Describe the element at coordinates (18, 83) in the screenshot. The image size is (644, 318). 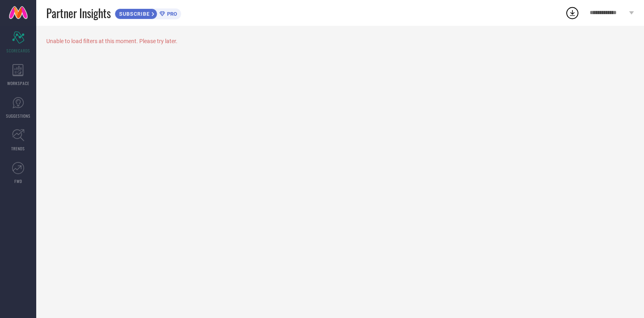
I see `span: WORKSPACE` at that location.